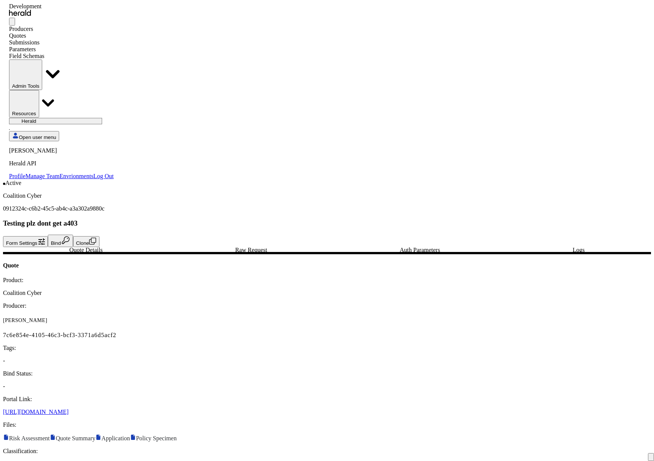 Image resolution: width=654 pixels, height=461 pixels. What do you see at coordinates (43, 176) in the screenshot?
I see `a: Manage Team` at bounding box center [43, 176].